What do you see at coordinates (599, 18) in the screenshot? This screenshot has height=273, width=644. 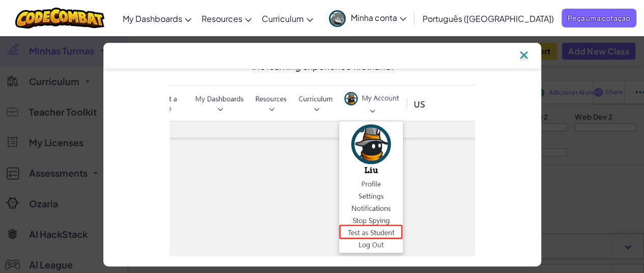 I see `a: Peça uma cotação` at bounding box center [599, 18].